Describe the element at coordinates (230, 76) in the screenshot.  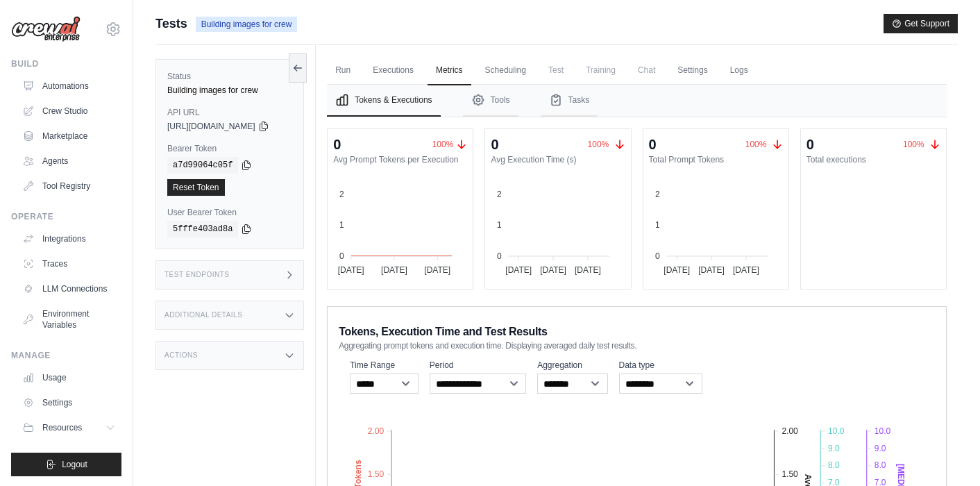
I see `label: Status` at that location.